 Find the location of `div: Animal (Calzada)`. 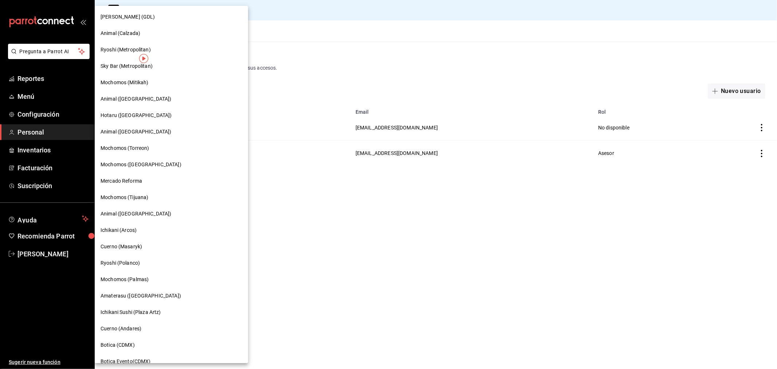

div: Animal (Calzada) is located at coordinates (171, 33).